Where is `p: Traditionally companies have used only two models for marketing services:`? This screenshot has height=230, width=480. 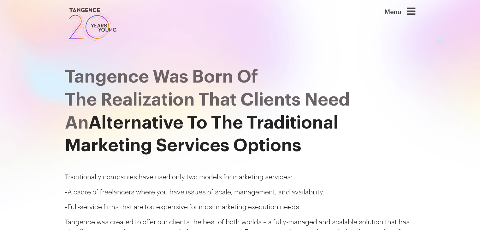 p: Traditionally companies have used only two models for marketing services: is located at coordinates (240, 178).